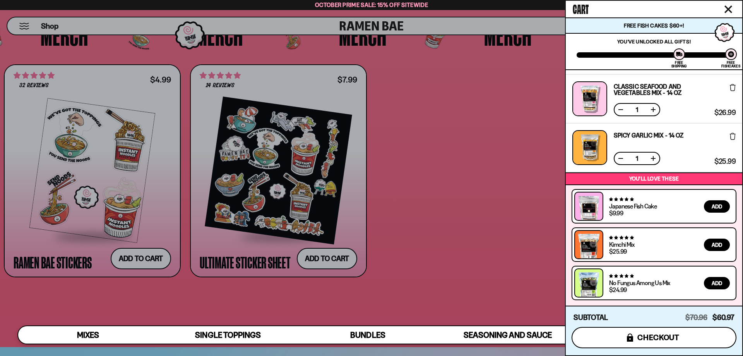 This screenshot has width=743, height=356. Describe the element at coordinates (621, 276) in the screenshot. I see `span: 4.82 stars` at that location.